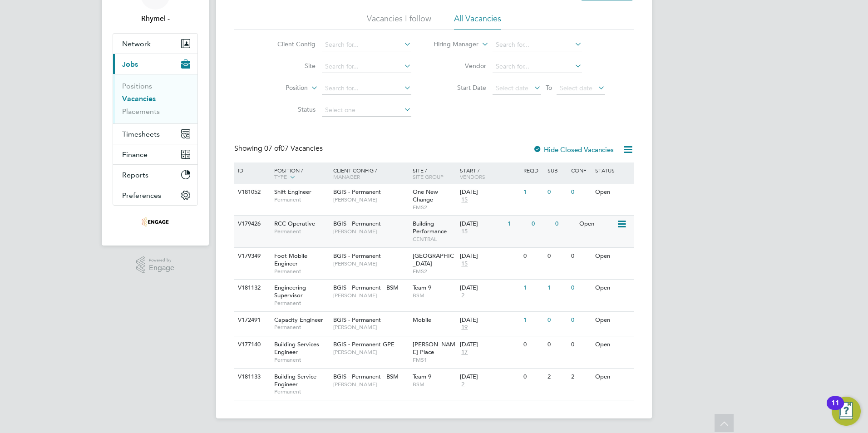 The image size is (868, 433). What do you see at coordinates (156, 175) in the screenshot?
I see `button: Reports` at bounding box center [156, 175].